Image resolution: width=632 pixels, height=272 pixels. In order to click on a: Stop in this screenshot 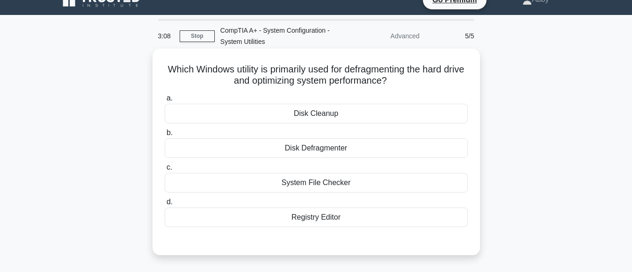, I will do `click(197, 36)`.